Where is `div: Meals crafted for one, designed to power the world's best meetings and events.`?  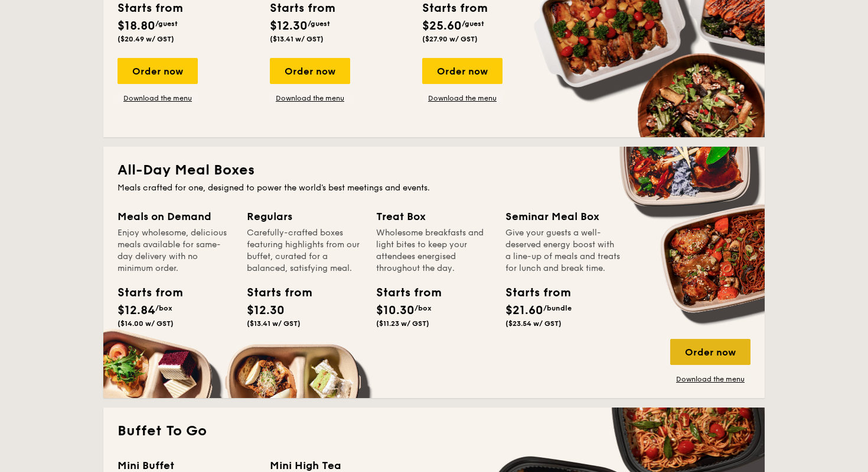
div: Meals crafted for one, designed to power the world's best meetings and events. is located at coordinates (434, 188).